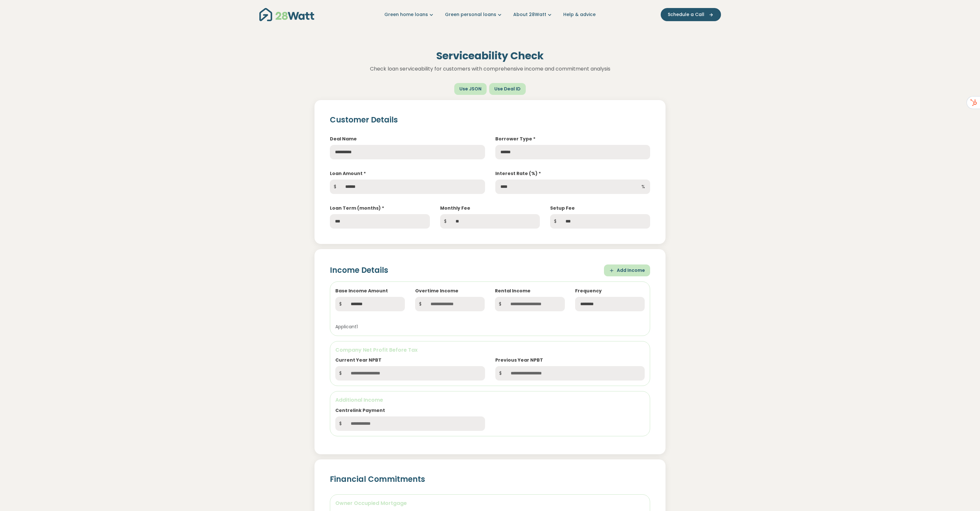  Describe the element at coordinates (437, 291) in the screenshot. I see `label: Overtime Income` at that location.